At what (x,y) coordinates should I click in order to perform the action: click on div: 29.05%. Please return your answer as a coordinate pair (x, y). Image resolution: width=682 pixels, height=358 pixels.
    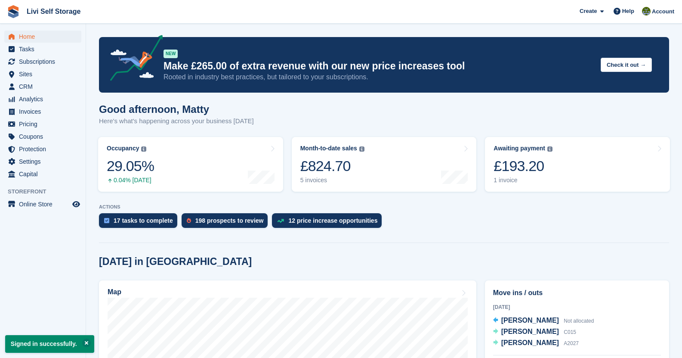
    Looking at the image, I should click on (130, 166).